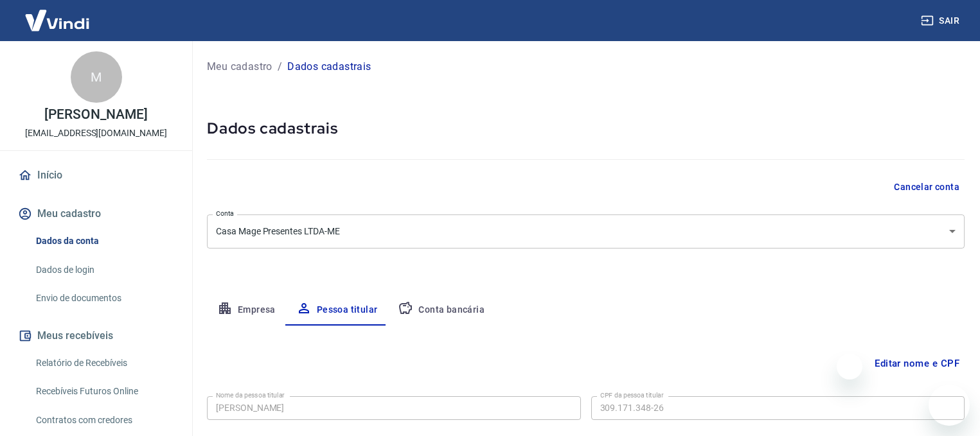 The image size is (980, 436). Describe the element at coordinates (585, 231) in the screenshot. I see `div: Casa Mage Presentes LTDA-ME` at that location.